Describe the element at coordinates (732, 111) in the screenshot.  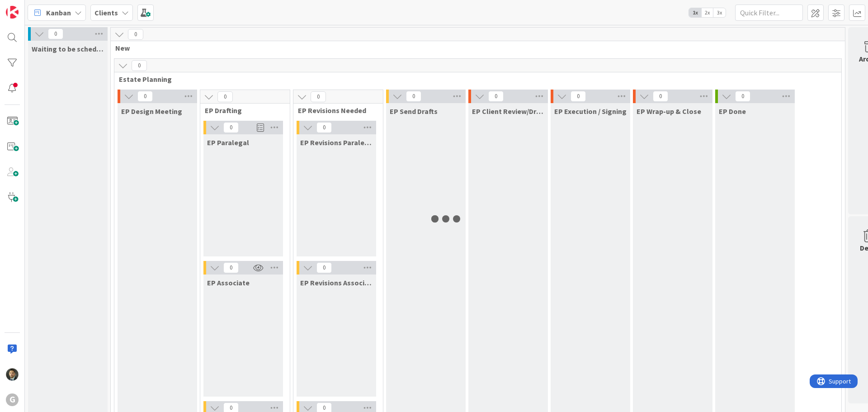
I see `span: EP Done` at that location.